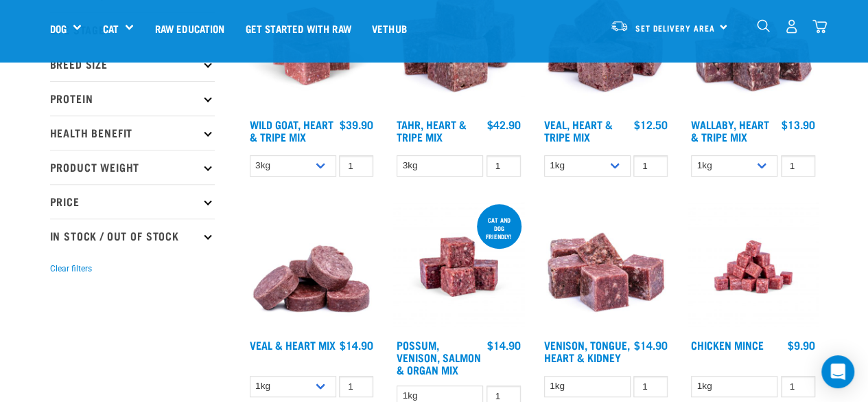 This screenshot has height=402, width=868. What do you see at coordinates (71, 268) in the screenshot?
I see `button: Clear filters` at bounding box center [71, 268].